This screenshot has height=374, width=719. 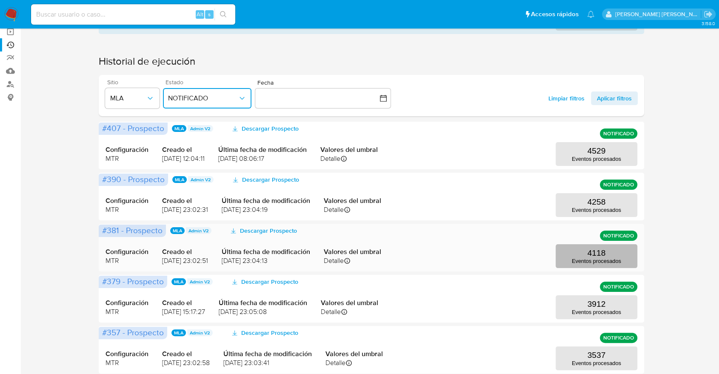 I want to click on p: mercedes.medrano@mercadolibre.com, so click(x=658, y=14).